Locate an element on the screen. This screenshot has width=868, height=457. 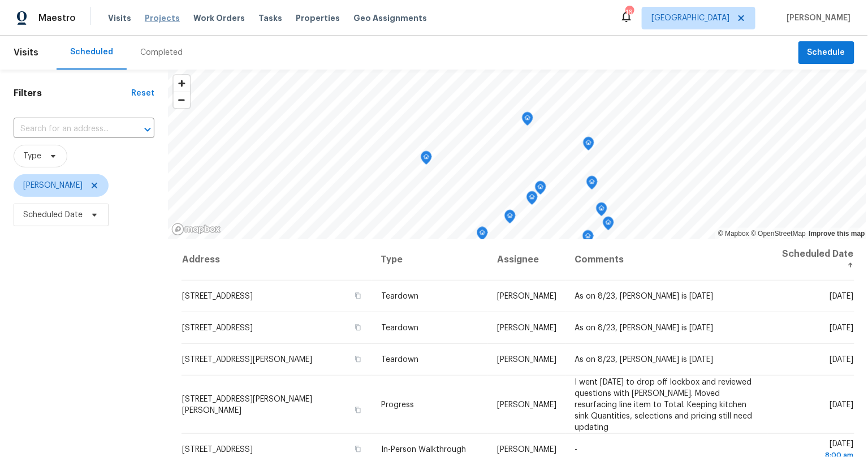
a: Improve this map is located at coordinates (837, 234).